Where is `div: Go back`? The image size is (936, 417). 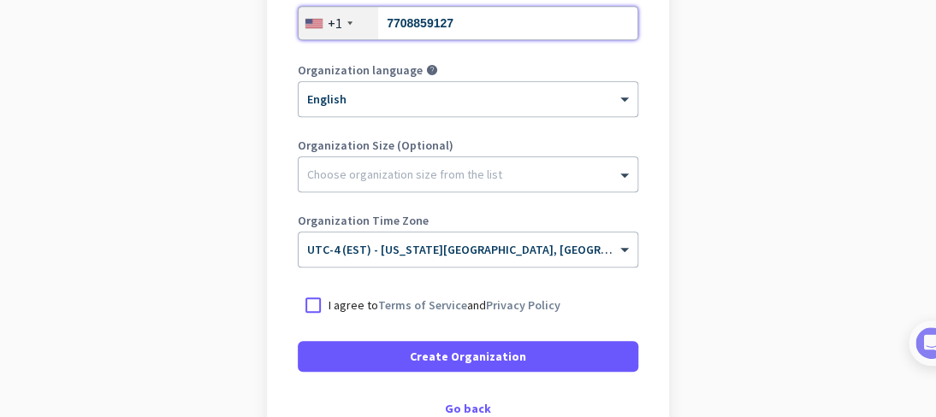 div: Go back is located at coordinates (468, 409).